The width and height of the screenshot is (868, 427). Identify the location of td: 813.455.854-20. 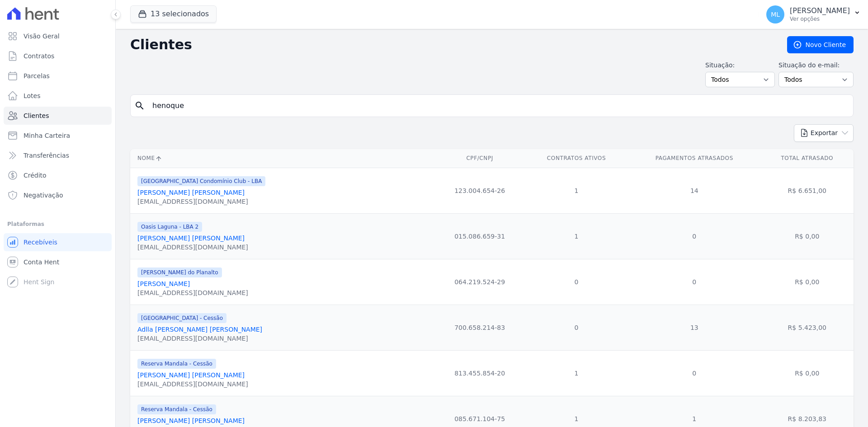
(480, 373).